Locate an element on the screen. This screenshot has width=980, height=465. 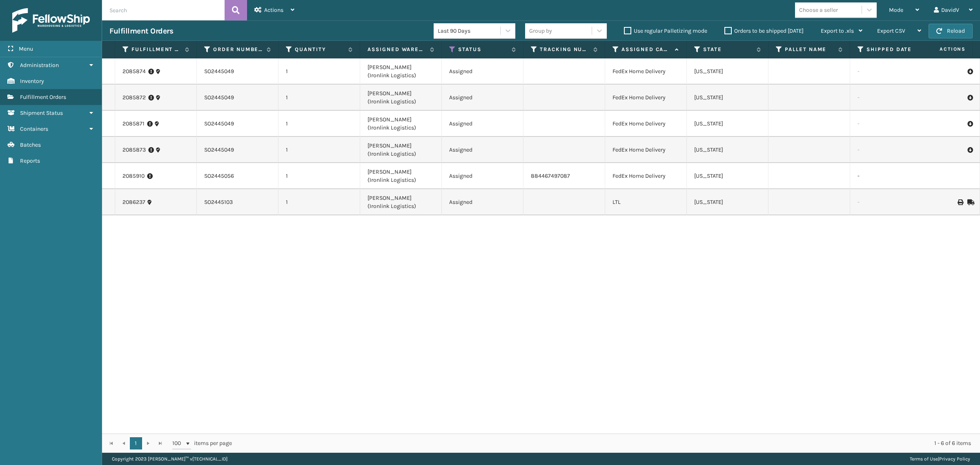
div: 1 - 6 of 6 items is located at coordinates (607, 444).